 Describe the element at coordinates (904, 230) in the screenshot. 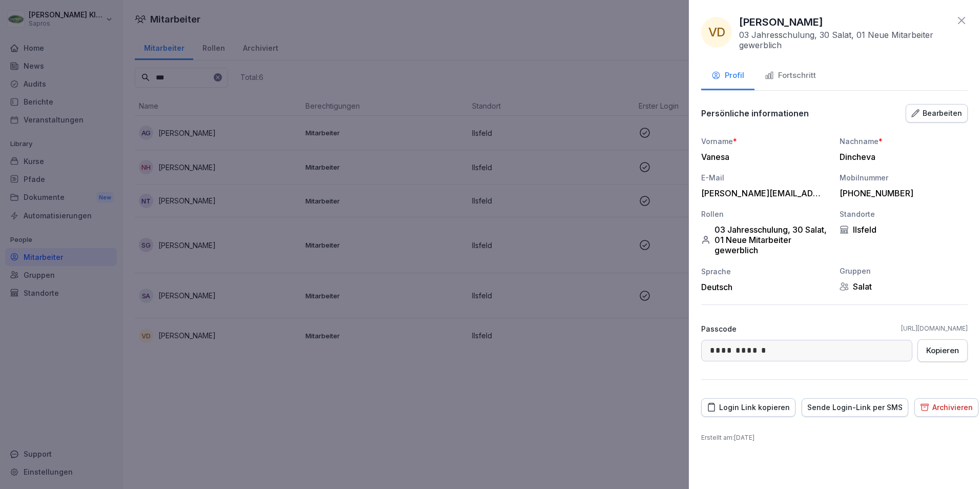

I see `div: Ilsfeld` at that location.